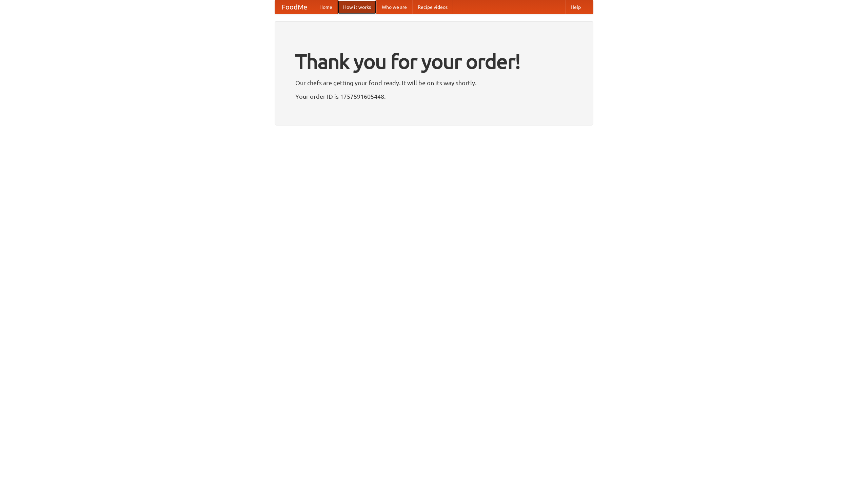  Describe the element at coordinates (576, 7) in the screenshot. I see `a: Help` at that location.